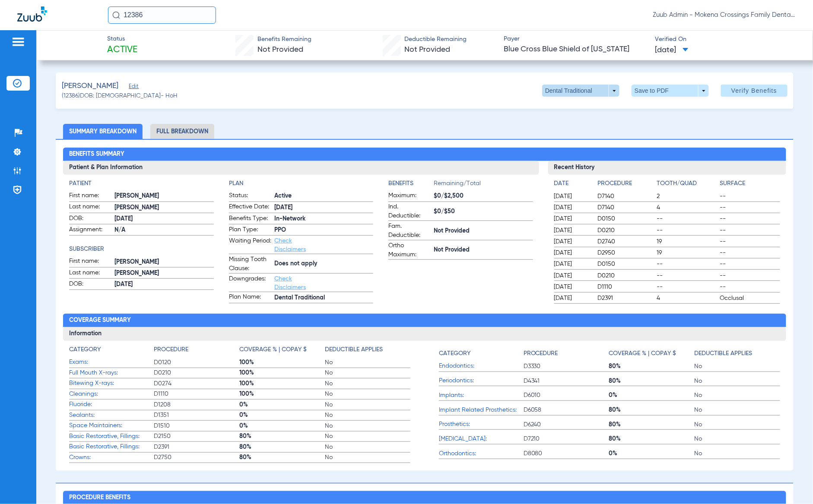 The height and width of the screenshot is (504, 813). Describe the element at coordinates (111, 394) in the screenshot. I see `span: Cleanings:` at that location.